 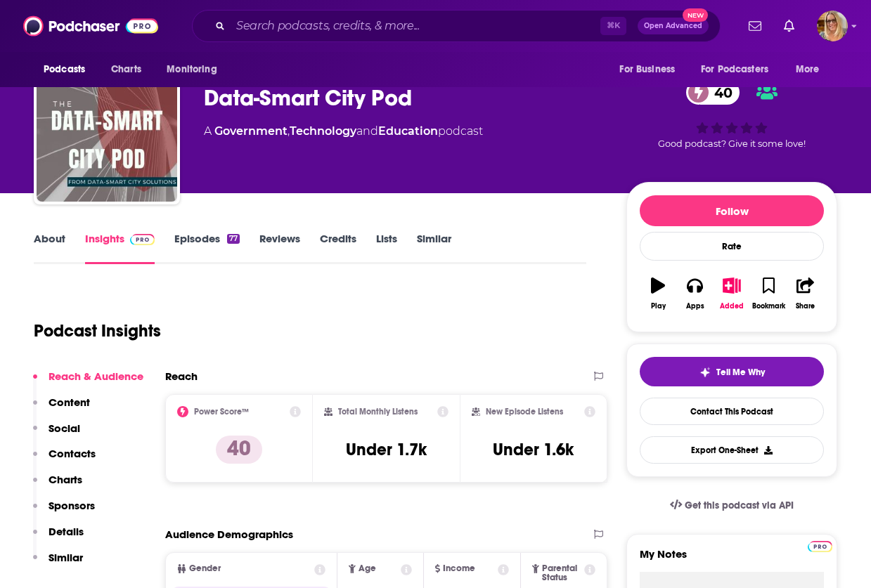 I want to click on h3: Under 1.7k, so click(x=386, y=449).